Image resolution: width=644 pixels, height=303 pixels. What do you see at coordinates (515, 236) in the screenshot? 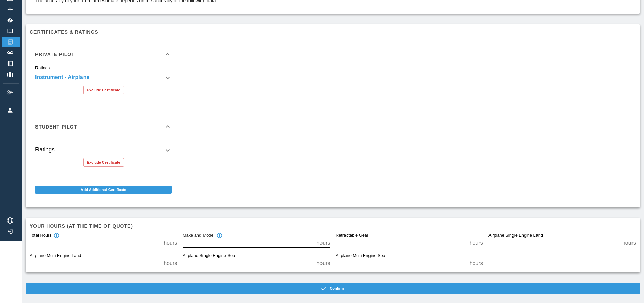
I see `label: Airplane Single Engine Land` at bounding box center [515, 236].